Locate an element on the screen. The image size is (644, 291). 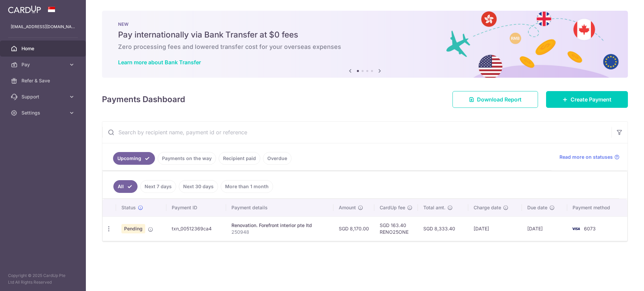
span: Settings is located at coordinates (44, 113).